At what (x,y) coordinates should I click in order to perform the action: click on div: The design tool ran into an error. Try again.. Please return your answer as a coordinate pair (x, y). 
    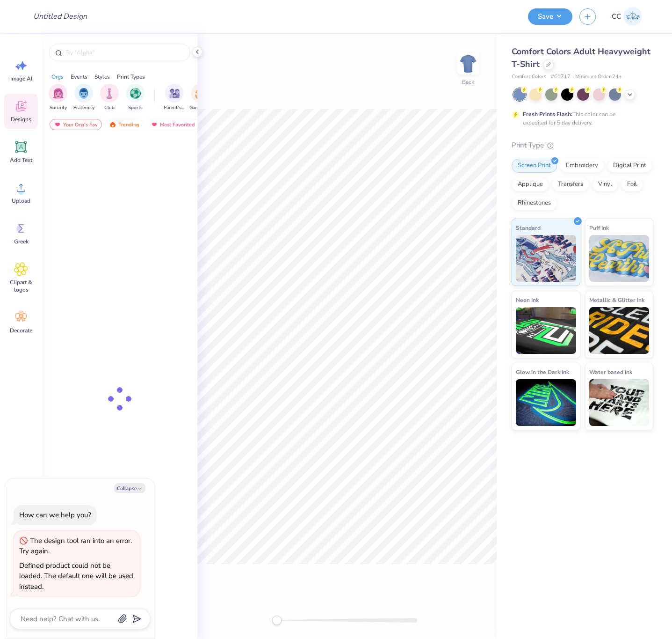
    Looking at the image, I should click on (75, 546).